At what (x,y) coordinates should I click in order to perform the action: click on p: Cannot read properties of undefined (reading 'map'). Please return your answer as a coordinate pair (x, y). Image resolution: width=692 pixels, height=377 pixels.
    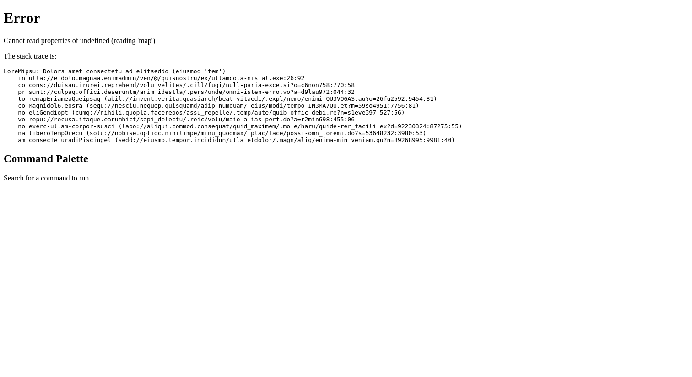
    Looking at the image, I should click on (346, 41).